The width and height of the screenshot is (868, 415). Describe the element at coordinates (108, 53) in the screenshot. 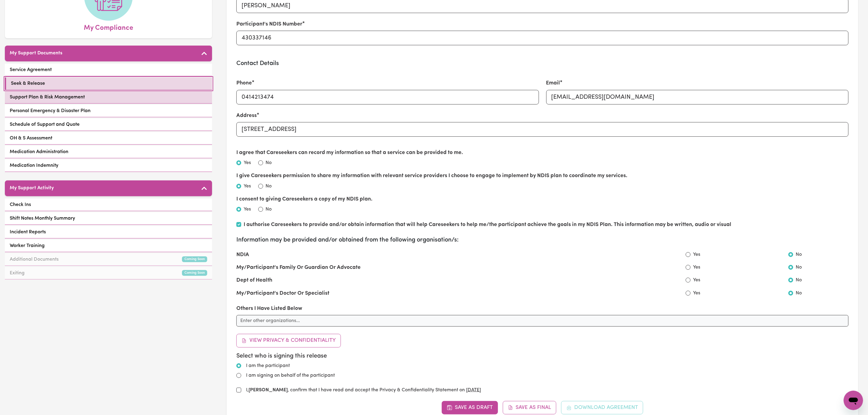

I see `button: My Support Documents` at that location.